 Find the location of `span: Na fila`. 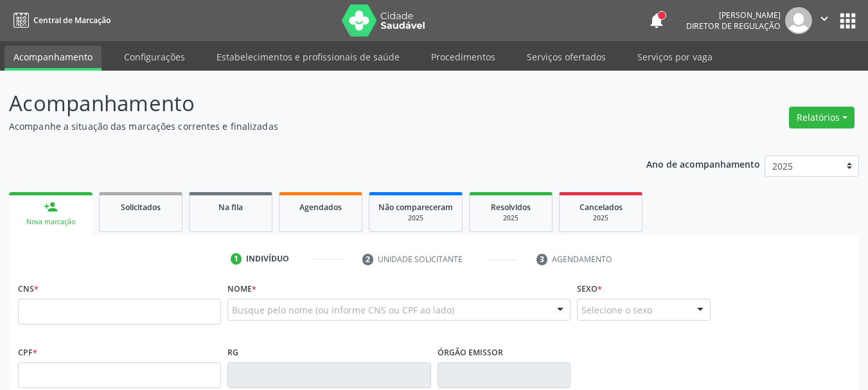

span: Na fila is located at coordinates (230, 207).